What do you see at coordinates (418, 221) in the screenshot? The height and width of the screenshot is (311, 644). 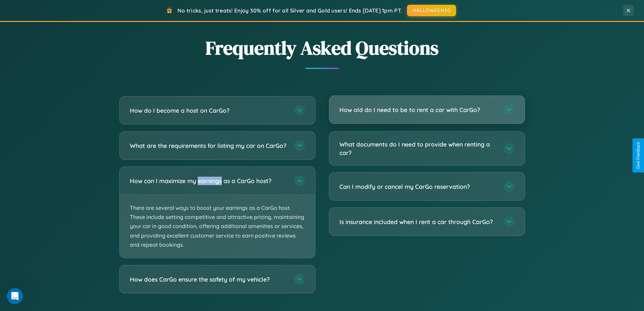 I see `h3: Is insurance included when I rent a car through CarGo?` at bounding box center [418, 221].